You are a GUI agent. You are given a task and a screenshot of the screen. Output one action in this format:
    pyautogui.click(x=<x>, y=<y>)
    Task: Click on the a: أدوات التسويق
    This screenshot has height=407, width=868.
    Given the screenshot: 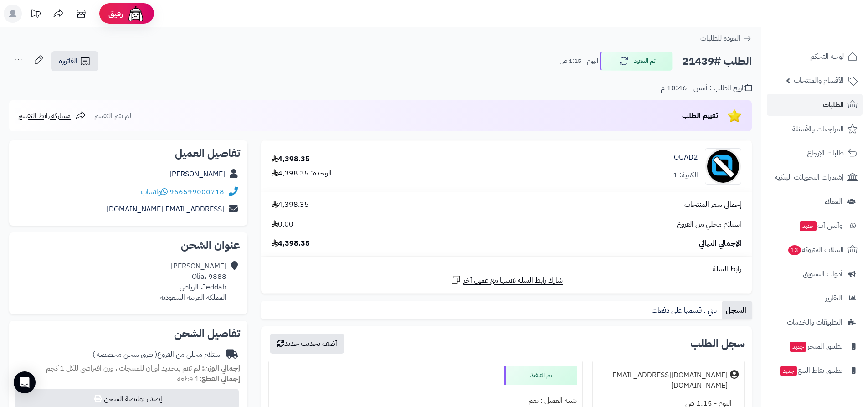 What is the action you would take?
    pyautogui.click(x=815, y=274)
    